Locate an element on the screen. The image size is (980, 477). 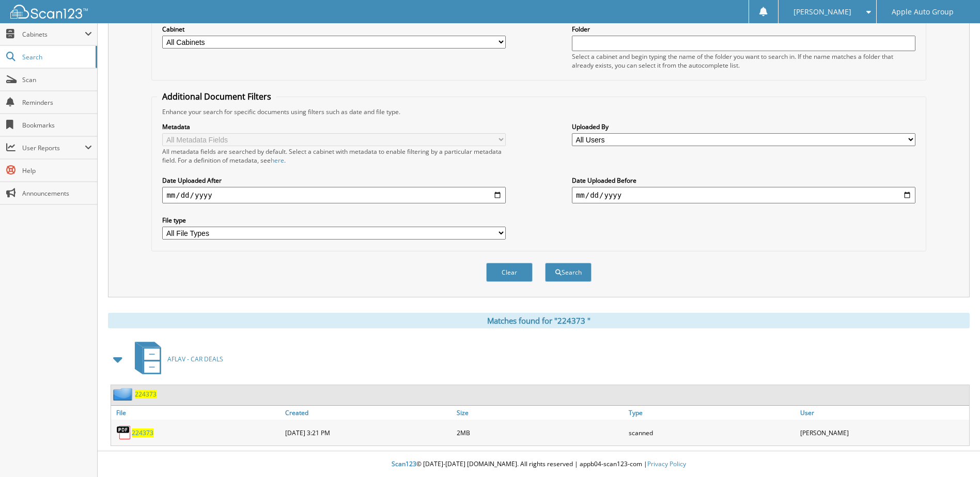
a: File is located at coordinates (197, 413).